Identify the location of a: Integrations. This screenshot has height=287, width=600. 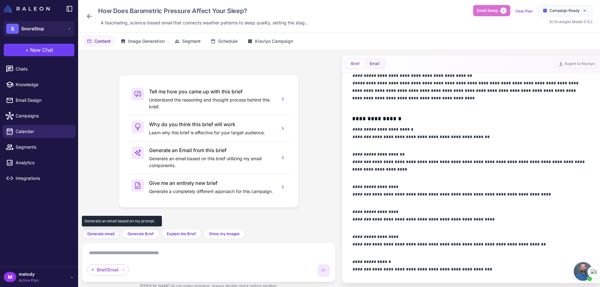
(39, 178).